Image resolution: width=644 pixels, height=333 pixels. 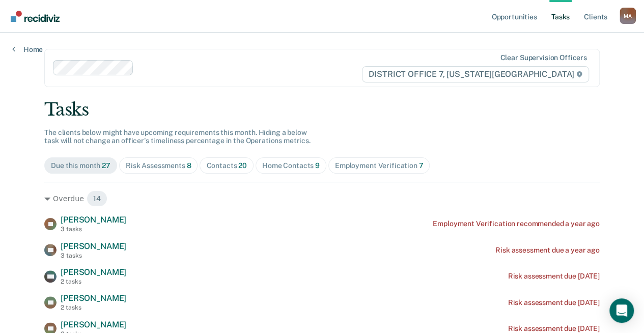 What do you see at coordinates (80, 166) in the screenshot?
I see `div: Due this month` at bounding box center [80, 166].